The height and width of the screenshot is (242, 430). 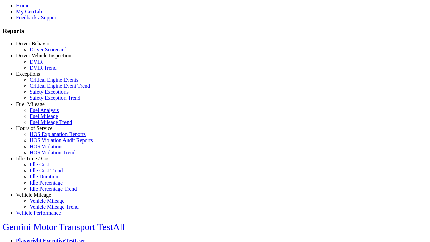 I want to click on a: Safety Exceptions, so click(x=49, y=92).